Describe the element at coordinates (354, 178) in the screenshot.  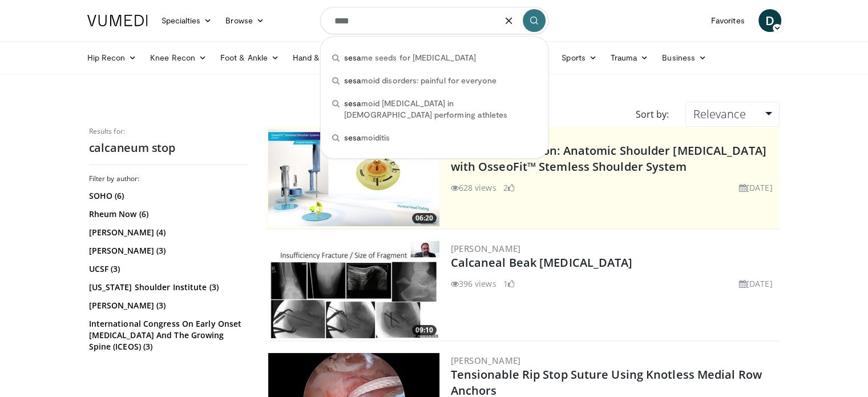
I see `a: 06:20` at that location.